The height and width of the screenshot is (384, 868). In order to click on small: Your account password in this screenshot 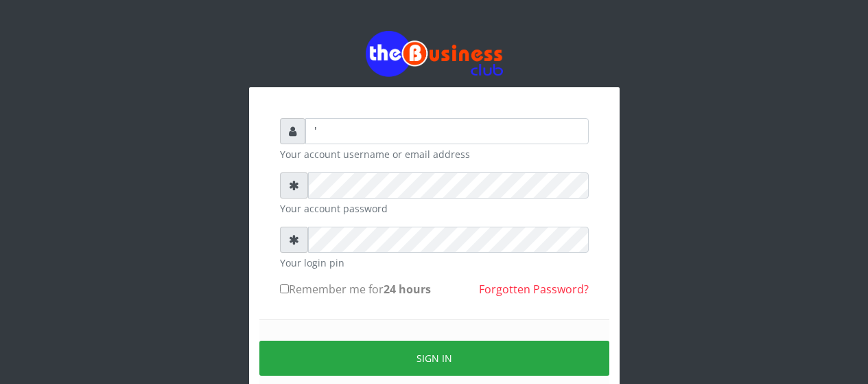, I will do `click(435, 208)`.